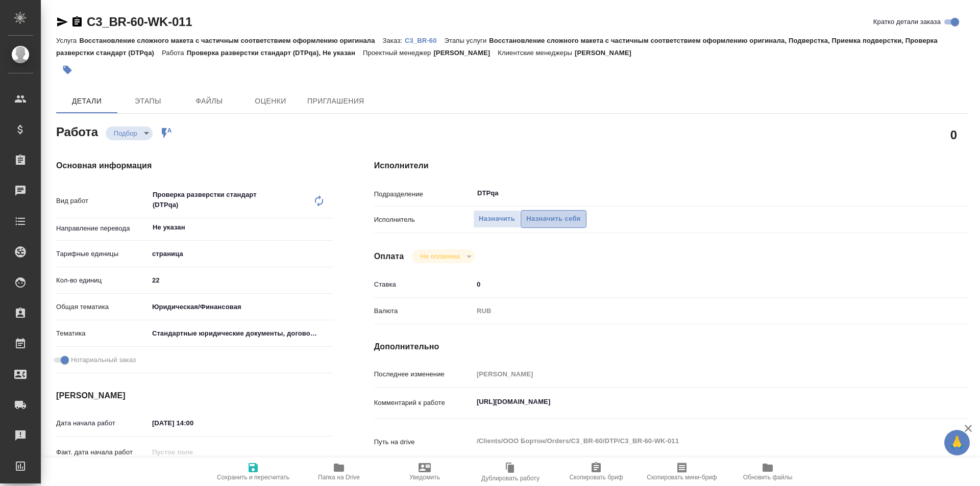 This screenshot has height=486, width=980. Describe the element at coordinates (696, 441) in the screenshot. I see `textarea: /Clients/ООО Бортон/Orders/C3_BR-60/DTP/C3_BR-60-WK-011` at that location.